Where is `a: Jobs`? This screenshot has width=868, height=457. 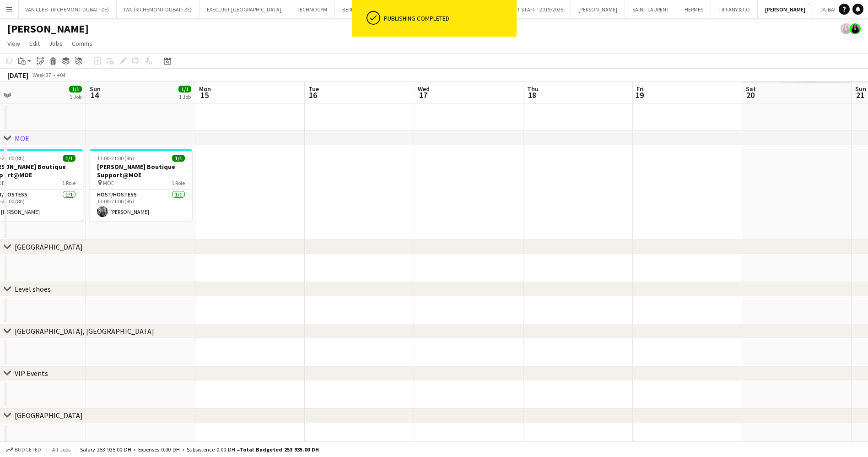
a: Jobs is located at coordinates (56, 43).